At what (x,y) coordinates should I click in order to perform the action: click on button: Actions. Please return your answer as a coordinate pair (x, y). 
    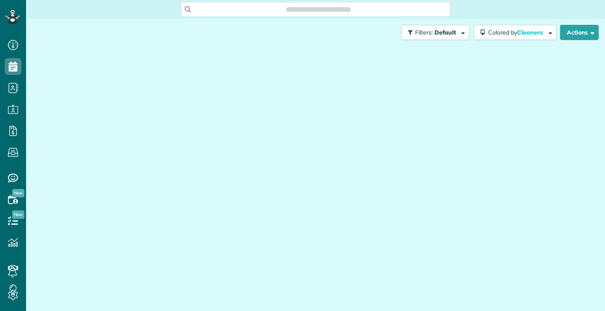
    Looking at the image, I should click on (579, 32).